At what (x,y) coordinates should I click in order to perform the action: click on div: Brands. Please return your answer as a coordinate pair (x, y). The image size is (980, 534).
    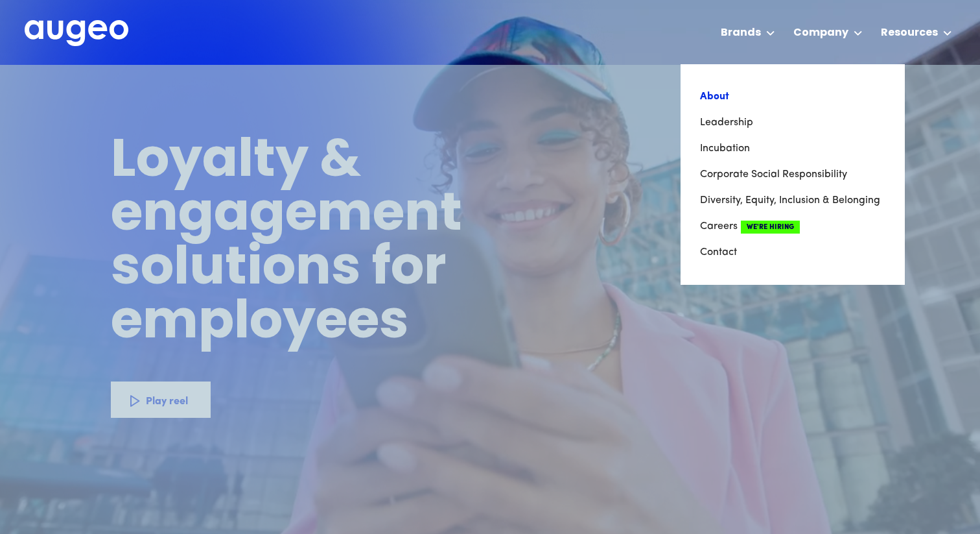
    Looking at the image, I should click on (741, 33).